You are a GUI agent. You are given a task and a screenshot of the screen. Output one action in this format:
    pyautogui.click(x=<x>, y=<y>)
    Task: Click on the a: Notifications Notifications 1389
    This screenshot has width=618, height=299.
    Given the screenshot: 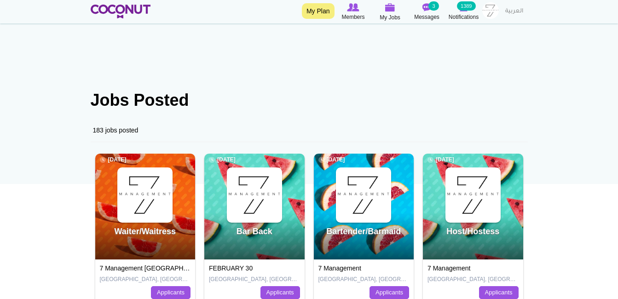 What is the action you would take?
    pyautogui.click(x=464, y=12)
    